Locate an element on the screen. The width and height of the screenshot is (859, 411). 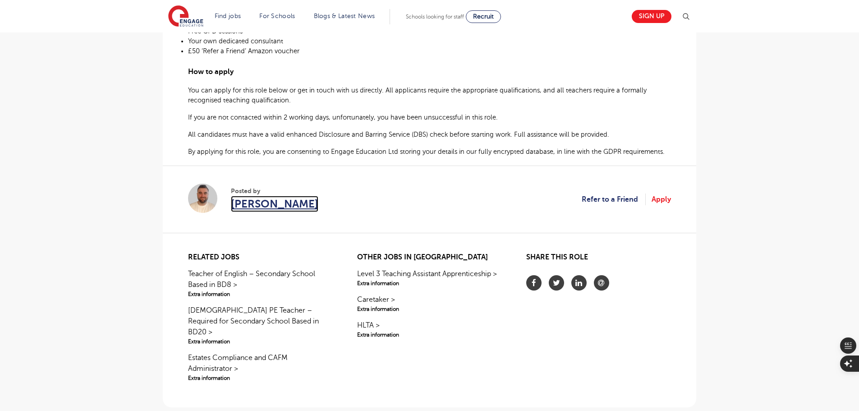
a: Refer to a Friend is located at coordinates (614, 199).